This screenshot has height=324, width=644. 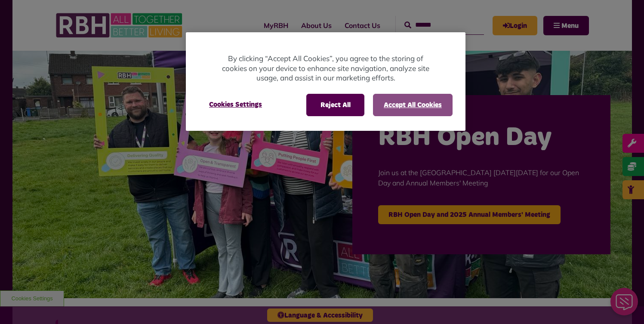 What do you see at coordinates (235, 105) in the screenshot?
I see `button: Cookies Settings` at bounding box center [235, 105].